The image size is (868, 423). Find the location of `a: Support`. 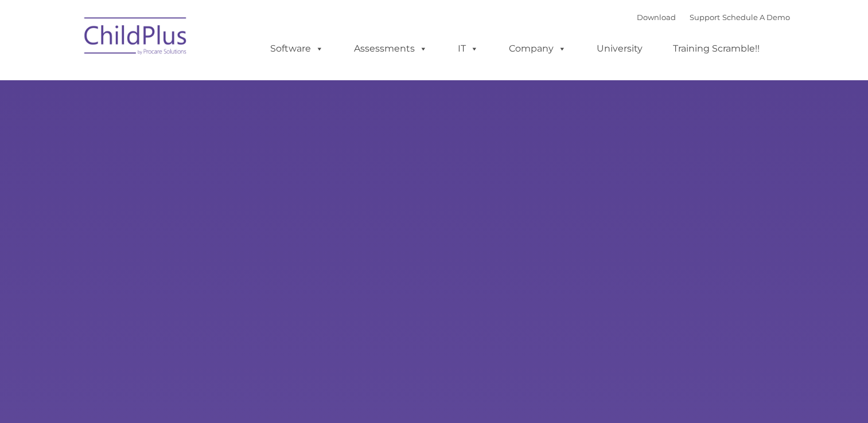

a: Support is located at coordinates (705, 17).